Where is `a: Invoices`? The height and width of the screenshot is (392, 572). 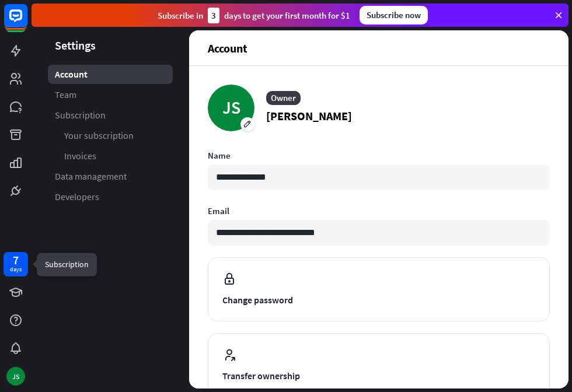
a: Invoices is located at coordinates (110, 156).